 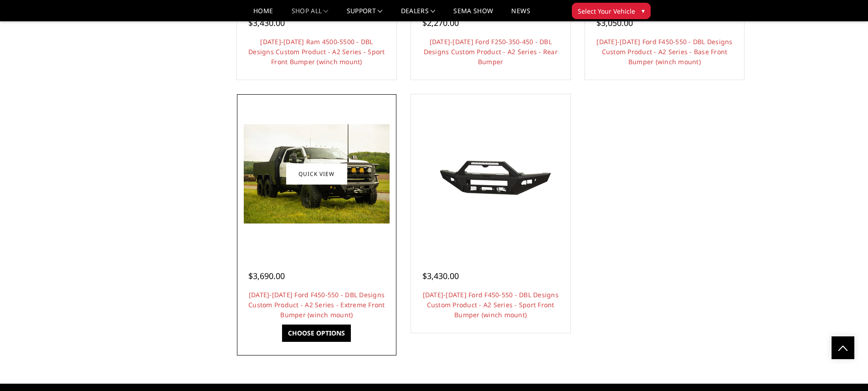 What do you see at coordinates (520, 14) in the screenshot?
I see `a: News` at bounding box center [520, 14].